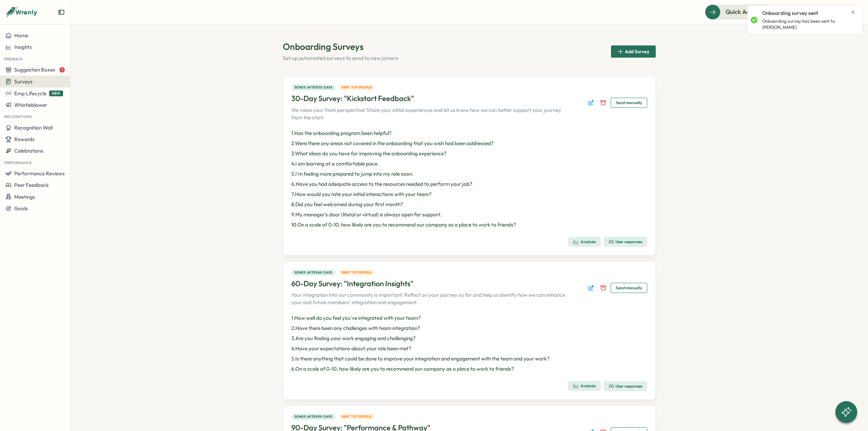  I want to click on p: Your integration into our community is important. Reflect on your journey so far and help us iden..., so click(432, 298).